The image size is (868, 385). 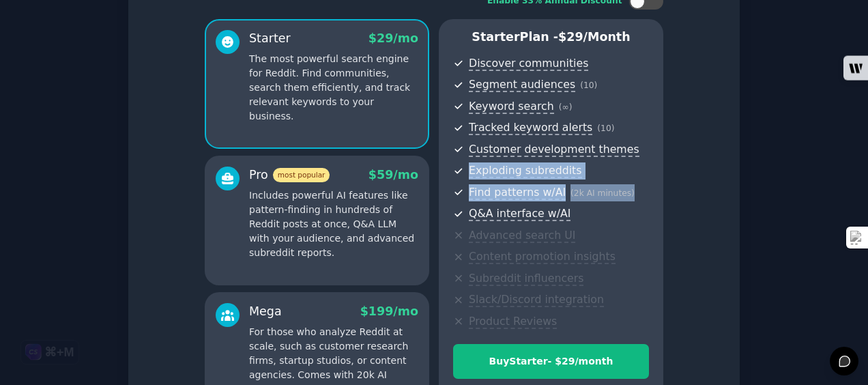 What do you see at coordinates (512, 107) in the screenshot?
I see `span: Keyword search` at bounding box center [512, 107].